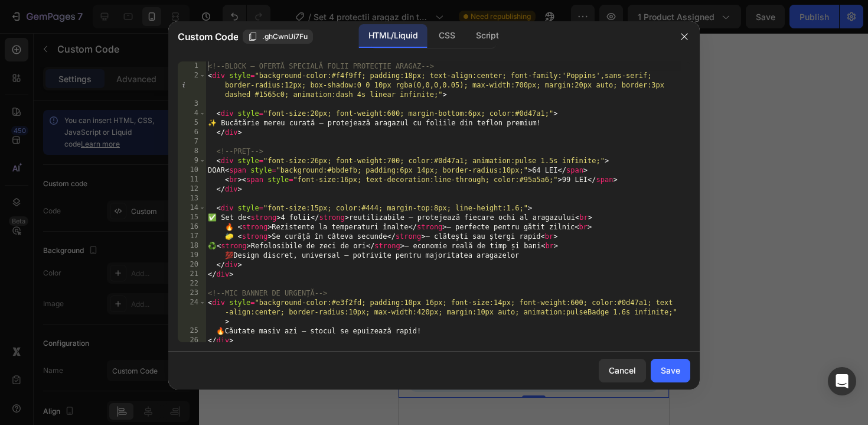  Describe the element at coordinates (447, 36) in the screenshot. I see `div: CSS` at that location.